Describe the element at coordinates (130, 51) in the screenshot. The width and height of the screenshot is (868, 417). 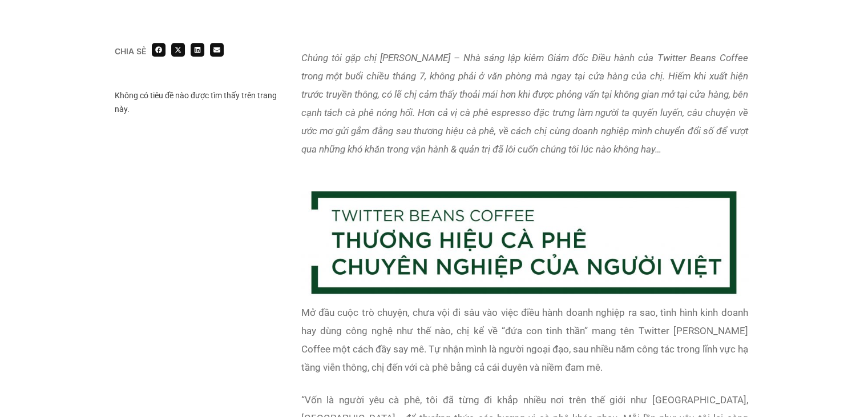
I see `div: Chia sẻ` at that location.